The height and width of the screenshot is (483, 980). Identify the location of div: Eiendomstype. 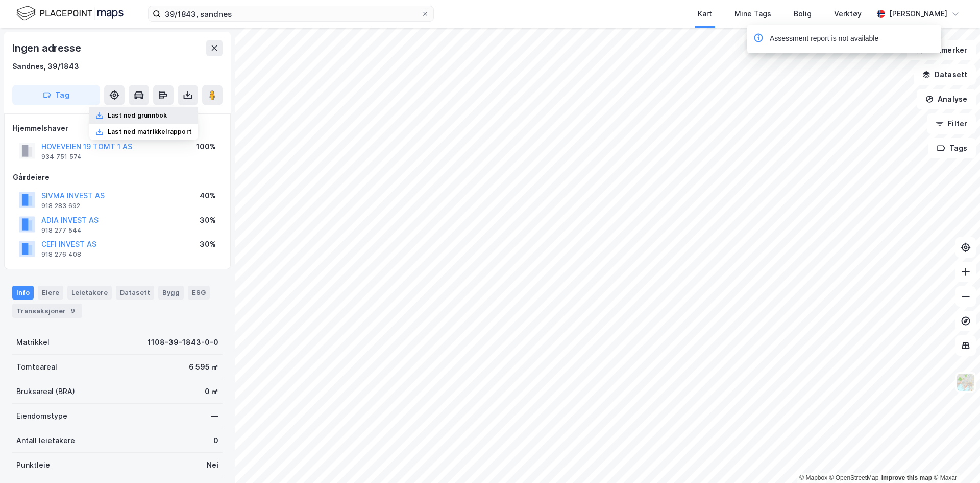
(42, 416).